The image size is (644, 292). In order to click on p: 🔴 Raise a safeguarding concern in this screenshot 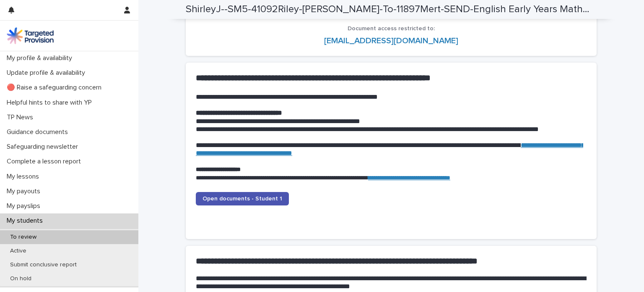, I will do `click(56, 87)`.